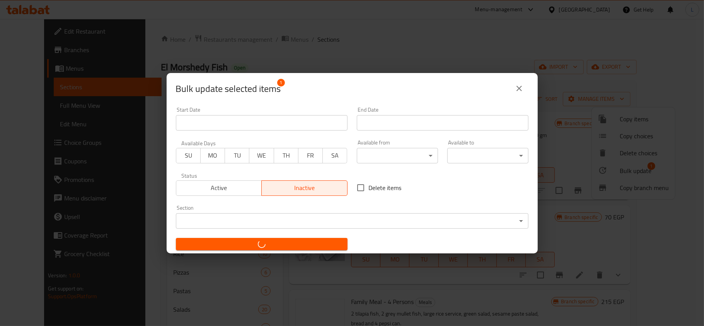 The height and width of the screenshot is (326, 704). What do you see at coordinates (188, 156) in the screenshot?
I see `button: SU` at bounding box center [188, 156].